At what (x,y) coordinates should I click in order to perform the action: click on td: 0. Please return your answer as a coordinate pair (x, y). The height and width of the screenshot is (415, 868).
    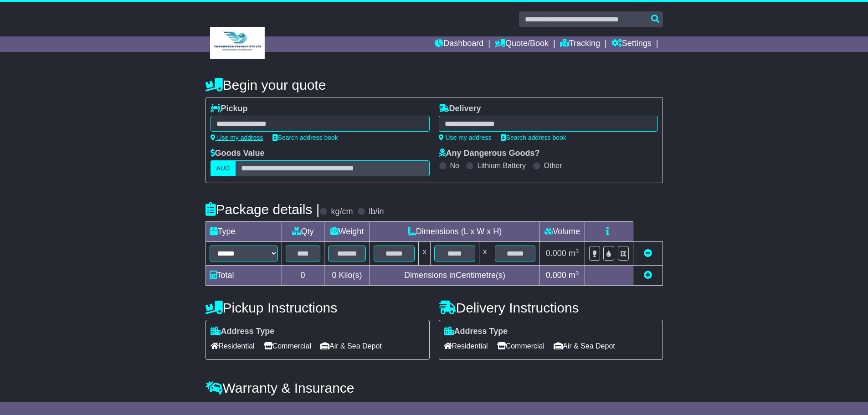
    Looking at the image, I should click on (303, 276).